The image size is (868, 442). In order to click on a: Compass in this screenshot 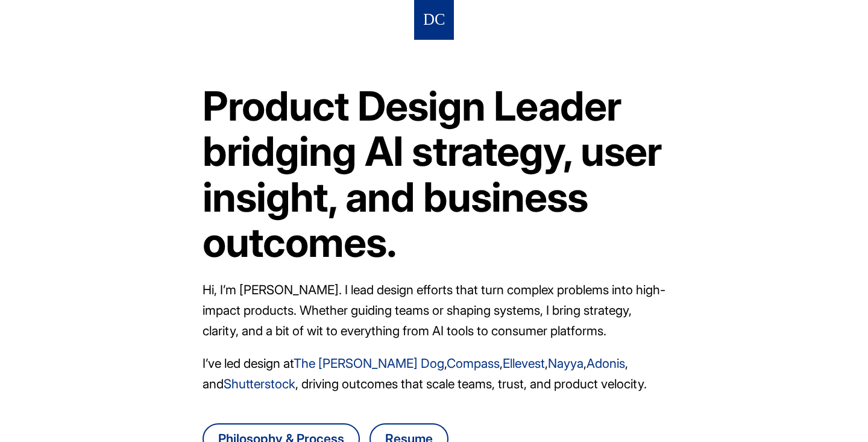, I will do `click(473, 363)`.